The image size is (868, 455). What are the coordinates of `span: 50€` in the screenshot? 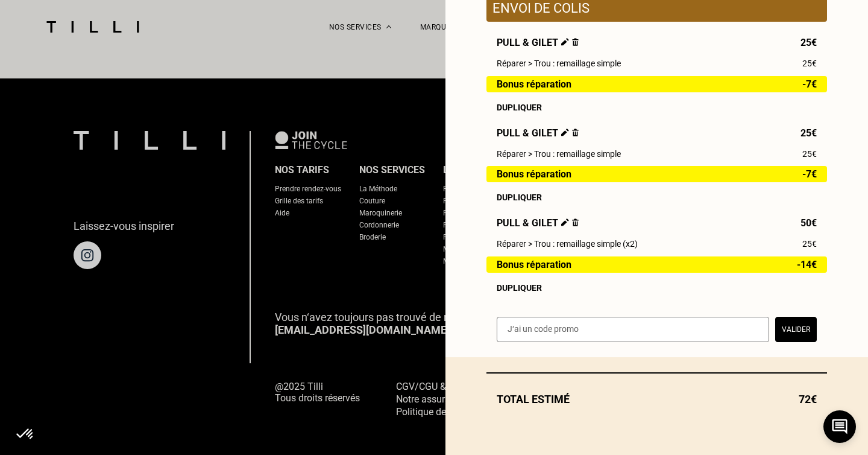 It's located at (808, 222).